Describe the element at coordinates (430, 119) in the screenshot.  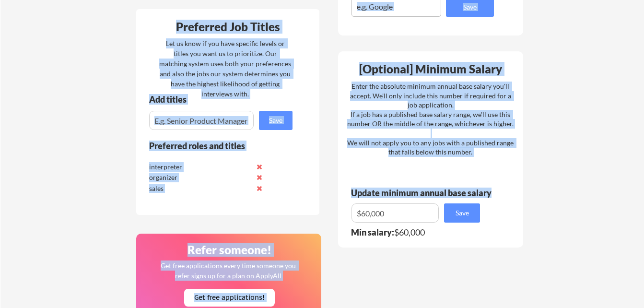
I see `div: Enter the absolute minimum annual base salary you'll accept. We'll only include this number if re...` at that location.